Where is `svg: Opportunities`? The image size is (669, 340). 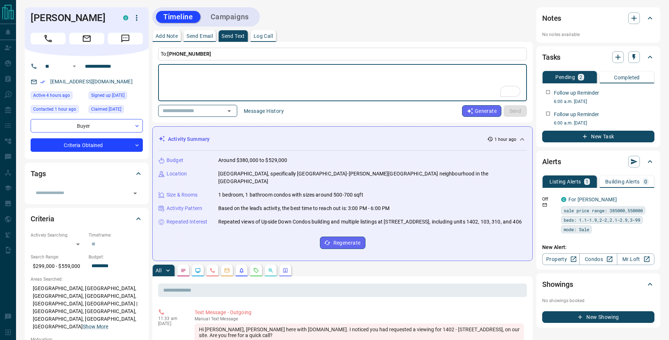
svg: Opportunities is located at coordinates (271, 271).